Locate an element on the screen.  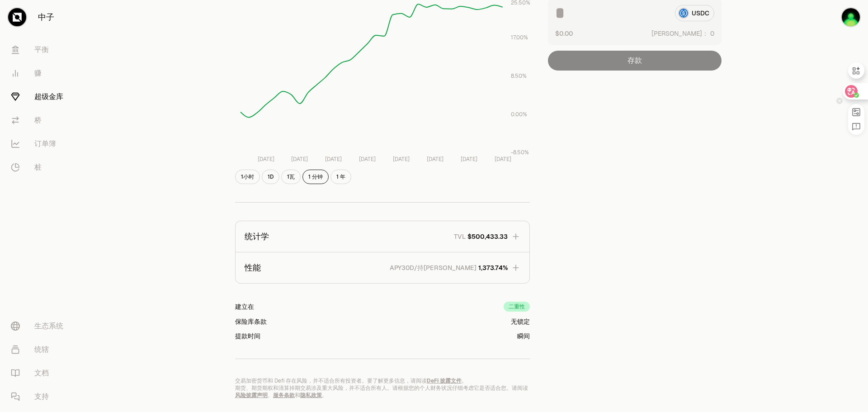
span: $500,433.33 is located at coordinates (488, 237).